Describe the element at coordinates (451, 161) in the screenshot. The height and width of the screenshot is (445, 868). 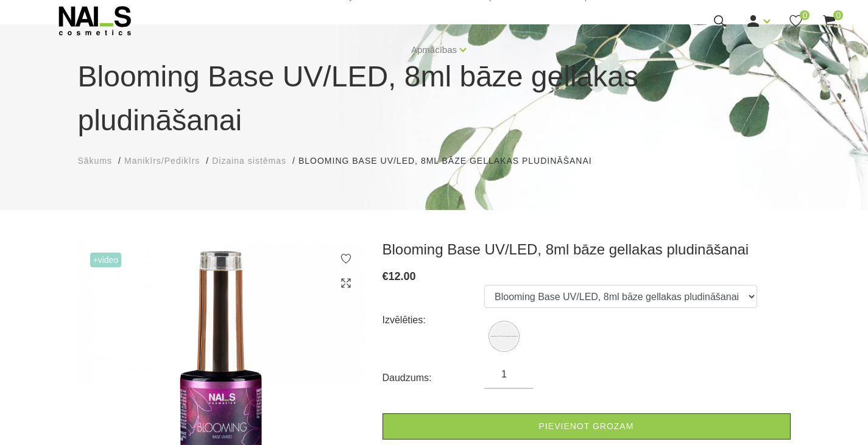
I see `li: Blooming Base UV/LED, 8ml bāze gellakas pludināšanai` at that location.